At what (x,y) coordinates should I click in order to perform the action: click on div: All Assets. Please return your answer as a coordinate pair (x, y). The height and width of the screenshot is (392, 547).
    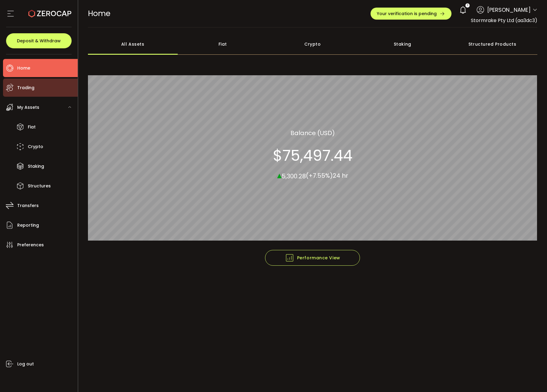
    Looking at the image, I should click on (133, 44).